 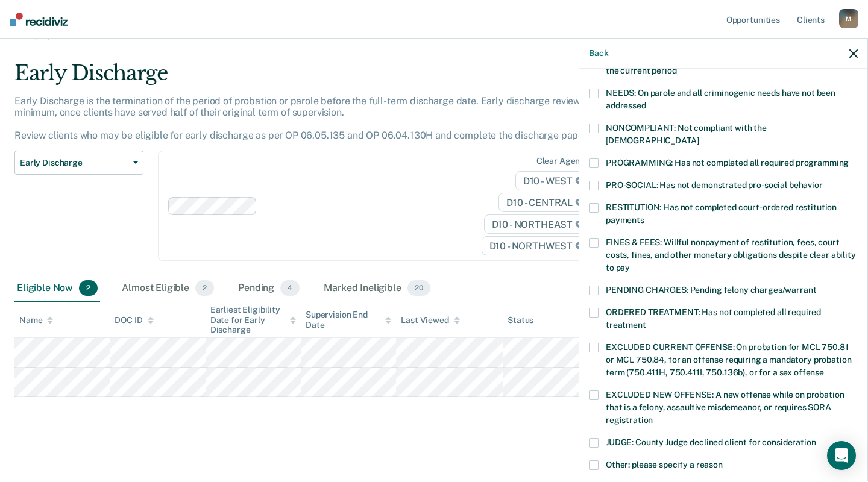 I want to click on img: Recidiviz, so click(x=39, y=19).